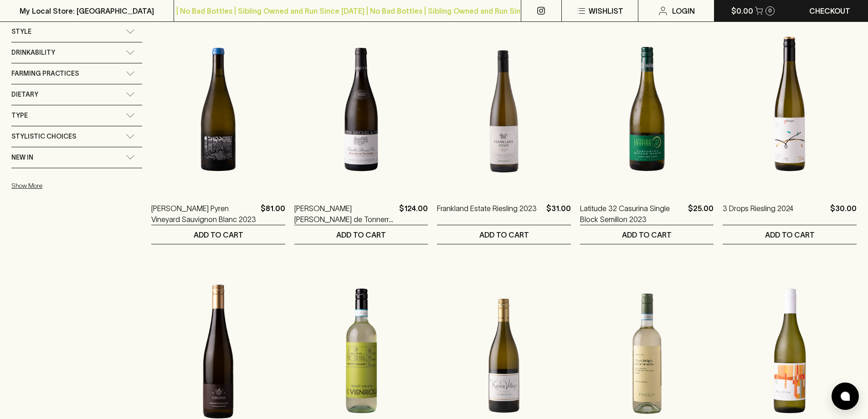 This screenshot has width=868, height=419. What do you see at coordinates (487, 214) in the screenshot?
I see `p: Frankland Estate Riesling 2023` at bounding box center [487, 214].